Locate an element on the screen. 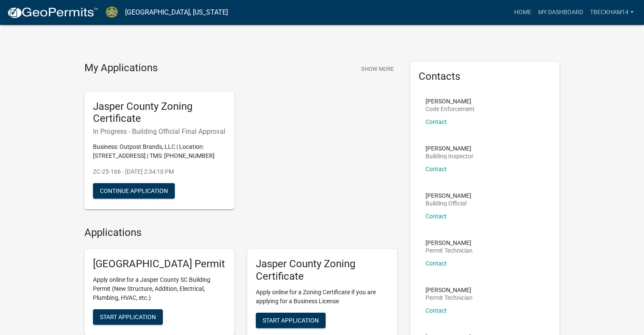 Image resolution: width=644 pixels, height=335 pixels. a: My Dashboard is located at coordinates (561, 12).